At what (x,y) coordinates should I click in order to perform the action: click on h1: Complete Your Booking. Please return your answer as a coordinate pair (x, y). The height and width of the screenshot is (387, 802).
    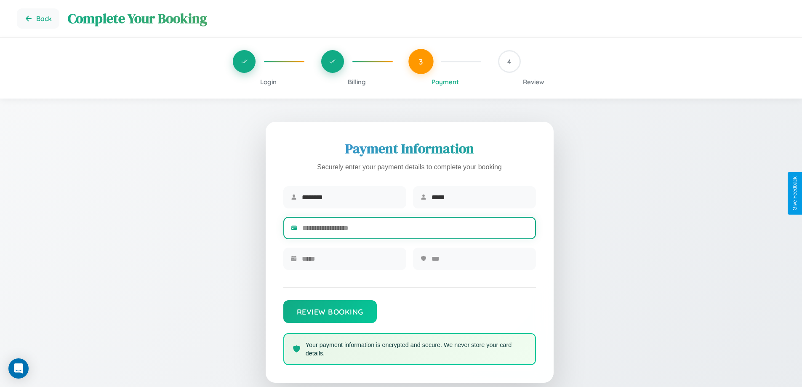
    Looking at the image, I should click on (426, 19).